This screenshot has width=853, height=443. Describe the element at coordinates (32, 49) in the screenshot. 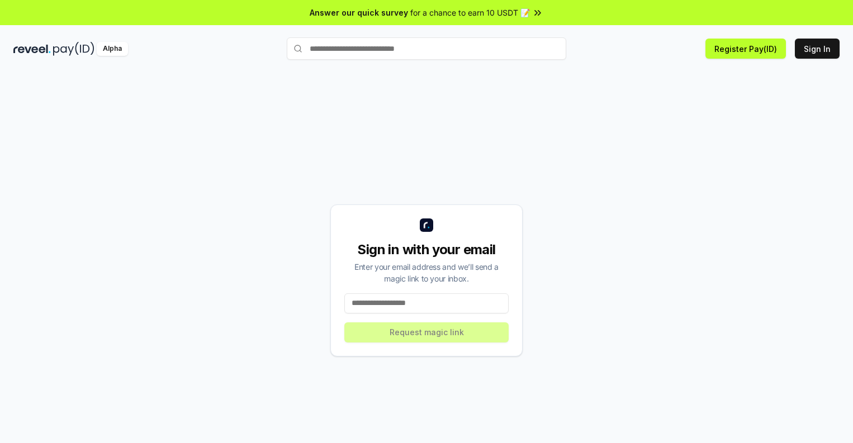

I see `img: reveel_dark` at that location.